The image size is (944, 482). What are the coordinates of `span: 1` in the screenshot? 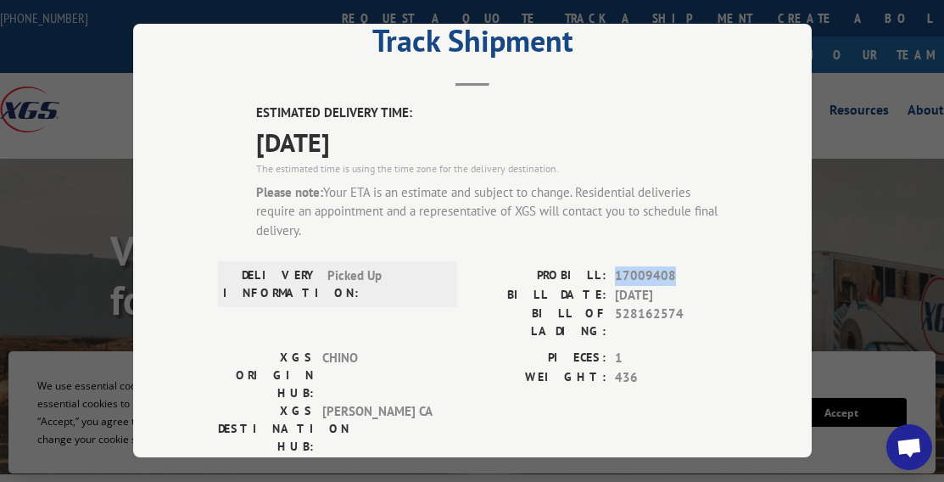 It's located at (671, 358).